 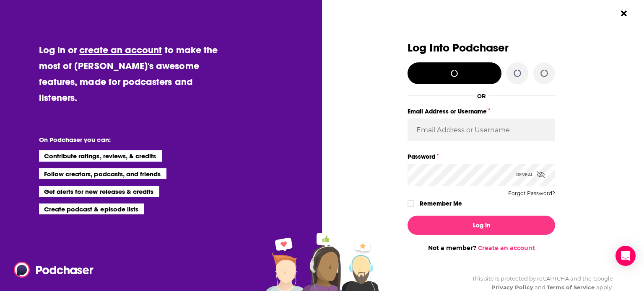 What do you see at coordinates (123, 139) in the screenshot?
I see `li: On Podchaser you can:` at bounding box center [123, 139].